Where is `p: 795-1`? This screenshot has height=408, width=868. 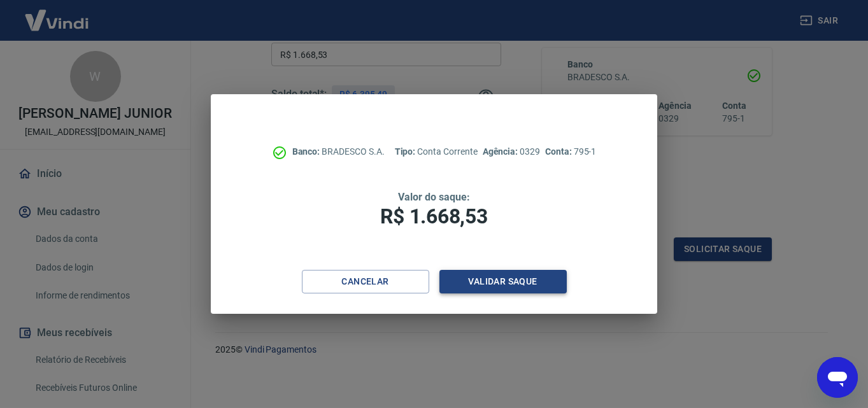
p: 795-1 is located at coordinates (571, 152).